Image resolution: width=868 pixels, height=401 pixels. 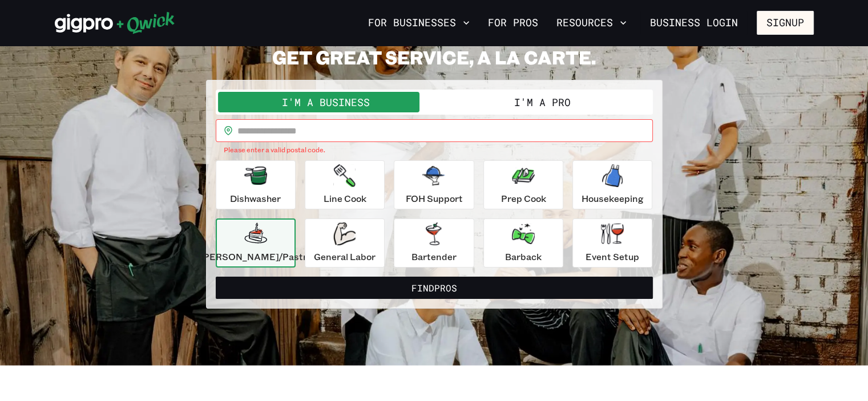 I want to click on button: FOH Support, so click(x=433, y=185).